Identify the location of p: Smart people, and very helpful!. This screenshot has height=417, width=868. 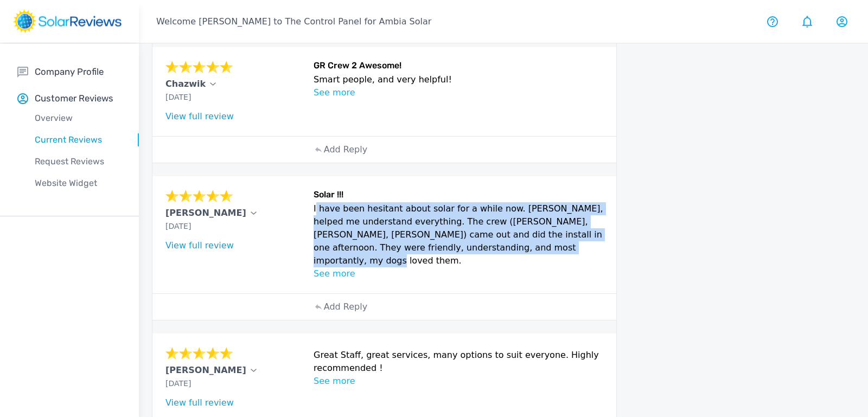
(458, 80).